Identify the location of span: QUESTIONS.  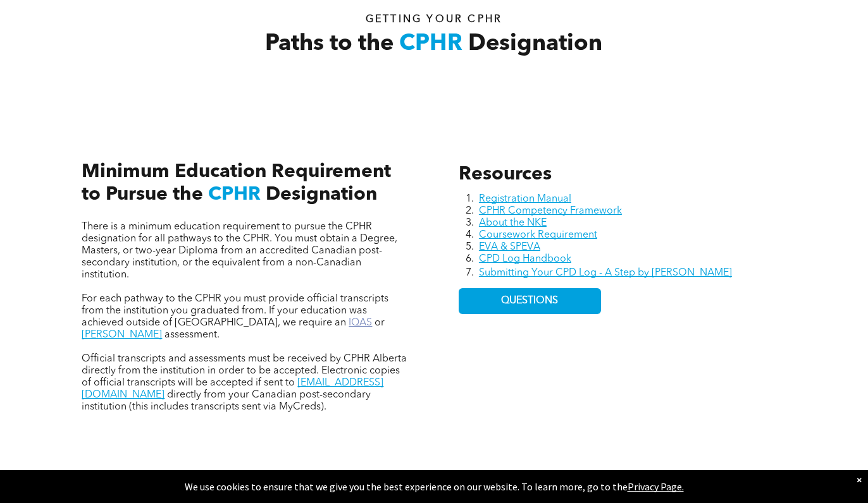
(529, 301).